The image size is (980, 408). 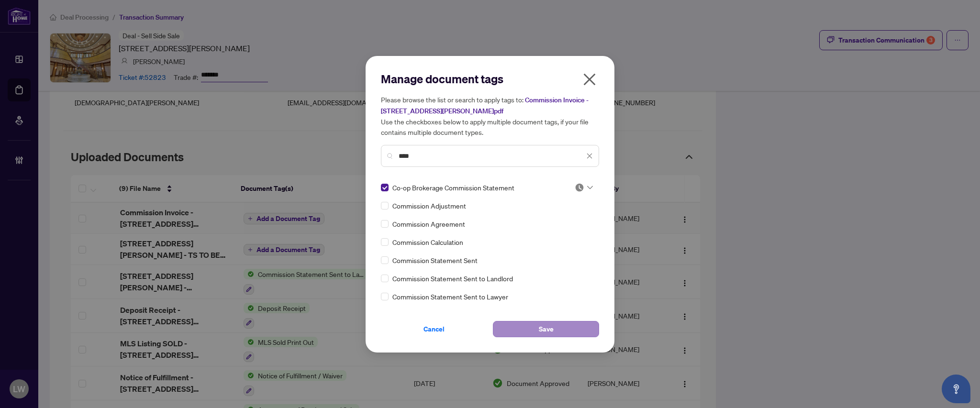 I want to click on span: Commission Statement Sent to Lawyer, so click(x=450, y=297).